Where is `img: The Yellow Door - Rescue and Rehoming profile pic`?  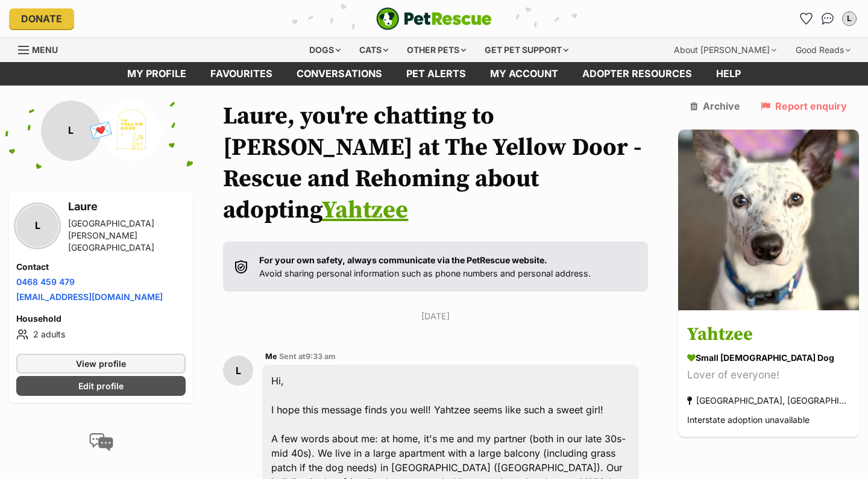 img: The Yellow Door - Rescue and Rehoming profile pic is located at coordinates (131, 131).